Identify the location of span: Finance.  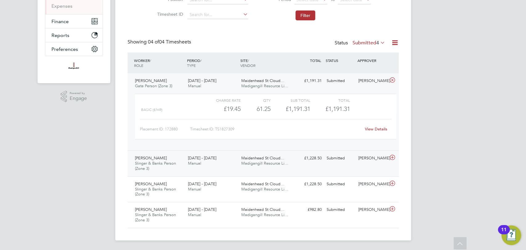
(60, 21).